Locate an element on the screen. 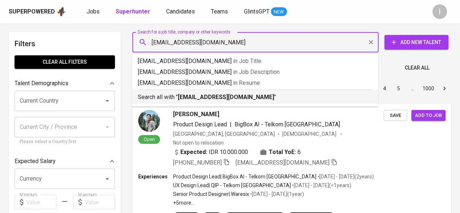  button: Go to next page is located at coordinates (445, 88).